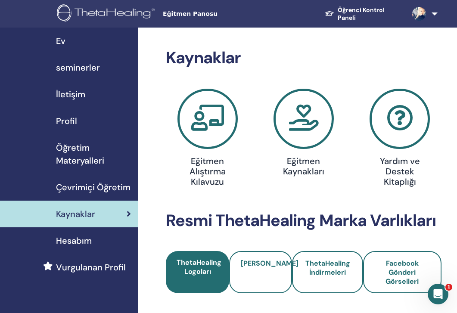 The width and height of the screenshot is (457, 313). Describe the element at coordinates (330, 13) in the screenshot. I see `img: graduation-cap-white.svg` at that location.